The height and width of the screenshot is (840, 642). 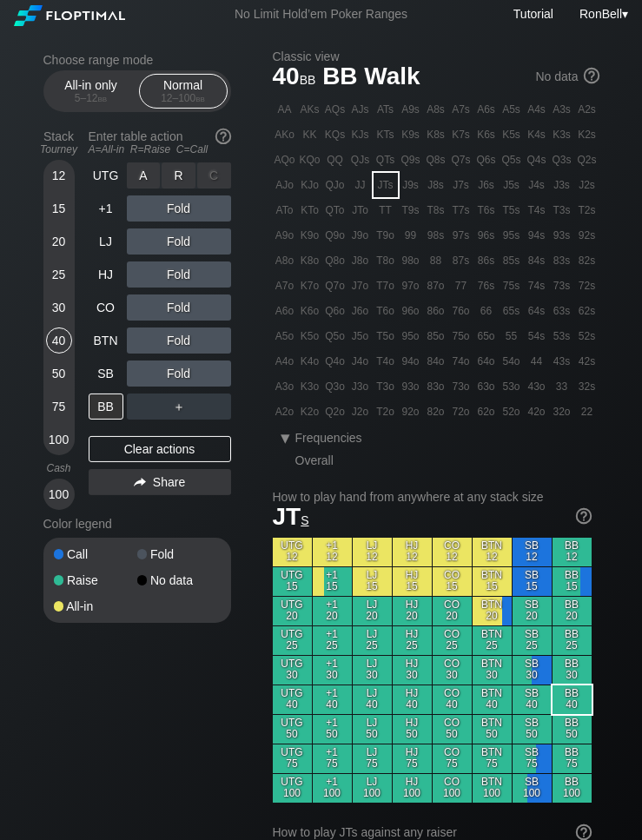 I want to click on div: 72s, so click(x=587, y=286).